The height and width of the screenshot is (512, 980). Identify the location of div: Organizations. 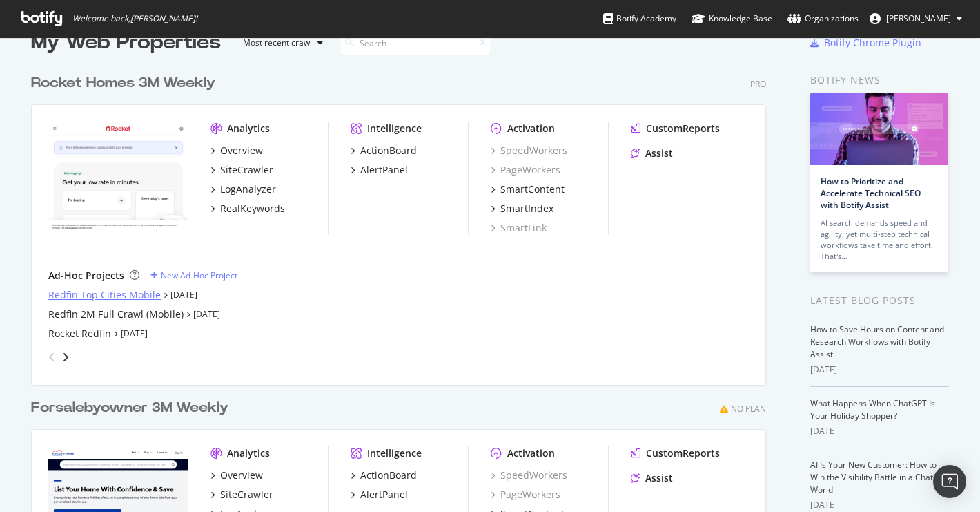
(823, 19).